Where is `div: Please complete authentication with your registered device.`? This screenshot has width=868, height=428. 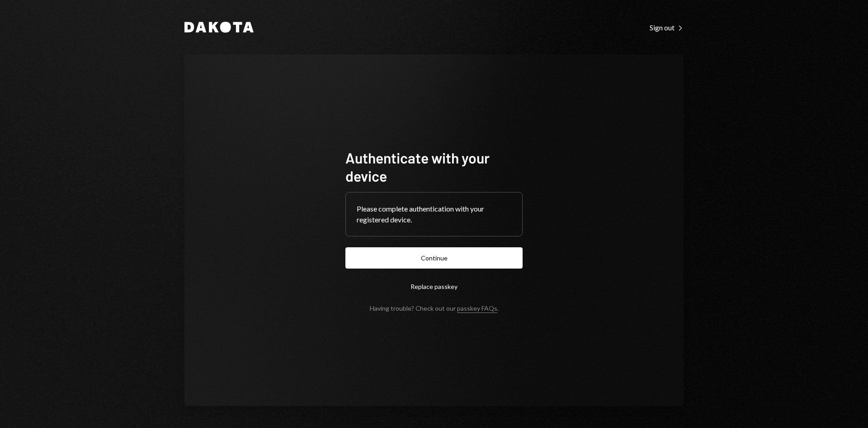
div: Please complete authentication with your registered device. is located at coordinates (434, 214).